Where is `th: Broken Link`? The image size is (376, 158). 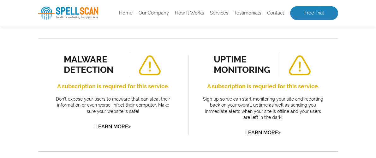
th: Broken Link is located at coordinates (41, 8).